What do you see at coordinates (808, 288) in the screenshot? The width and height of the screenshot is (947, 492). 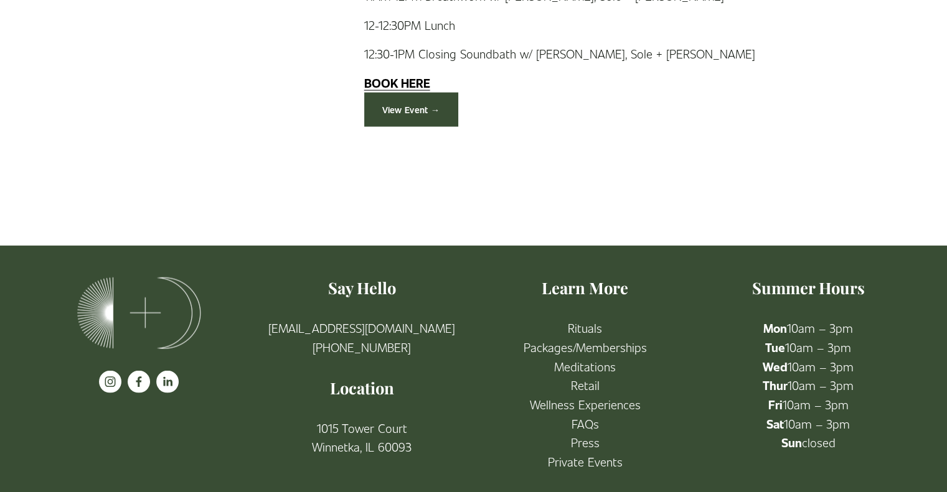 I see `h4: Summer Hours` at bounding box center [808, 288].